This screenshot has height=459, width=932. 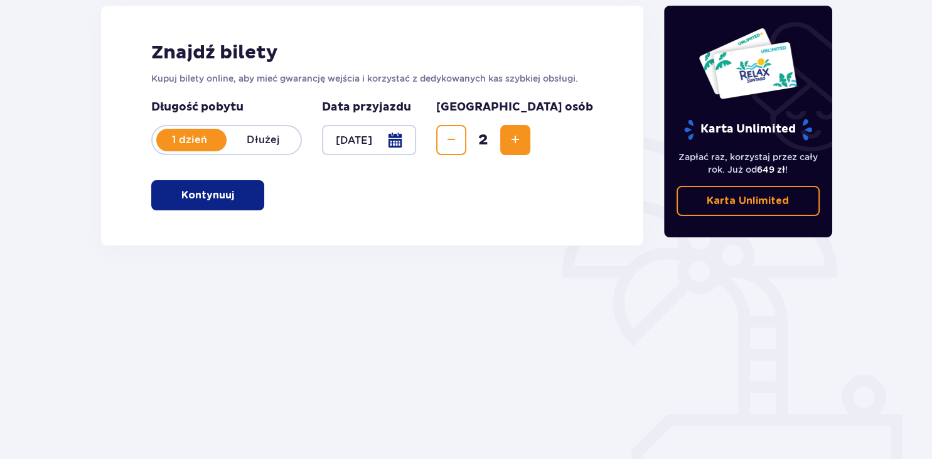 What do you see at coordinates (748, 201) in the screenshot?
I see `a: Karta Unlimited` at bounding box center [748, 201].